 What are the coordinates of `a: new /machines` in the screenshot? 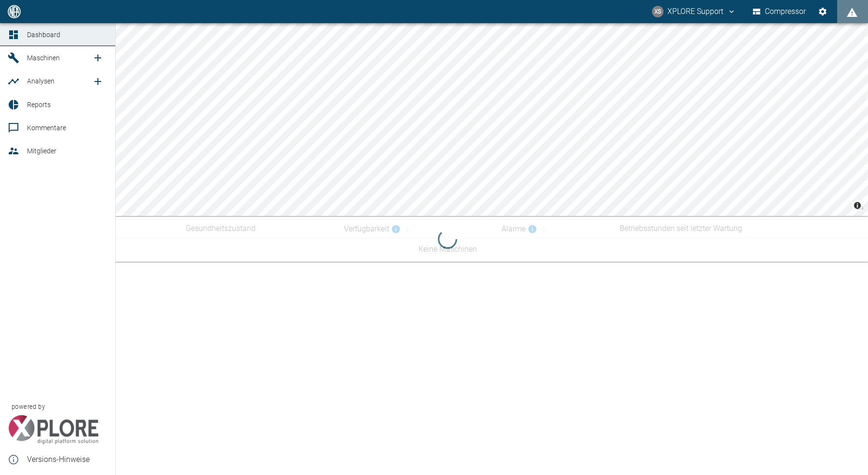 It's located at (98, 58).